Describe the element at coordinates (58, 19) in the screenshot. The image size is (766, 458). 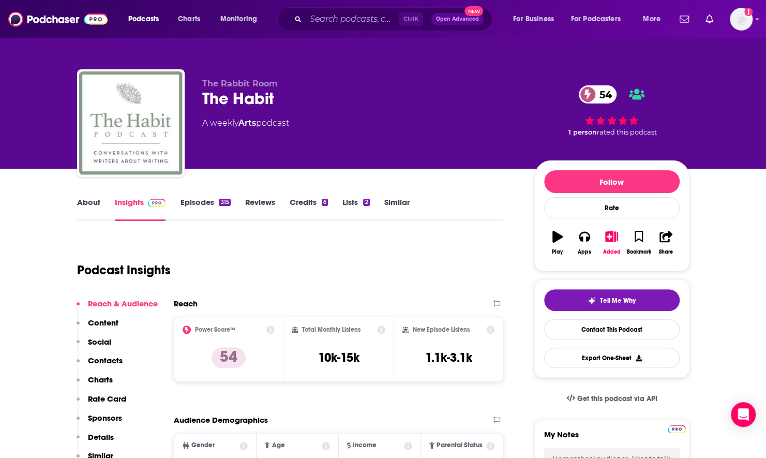
I see `img: Podchaser - Follow, Share and Rate Podcasts` at that location.